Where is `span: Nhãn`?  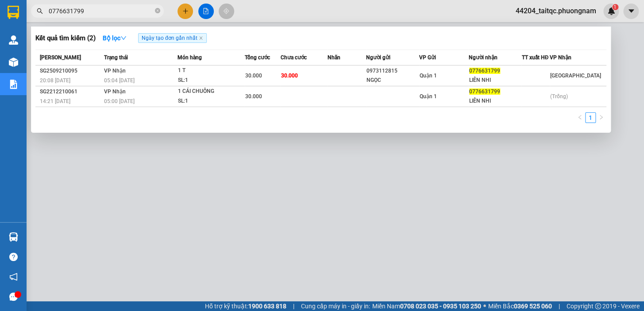 span: Nhãn is located at coordinates (334, 57).